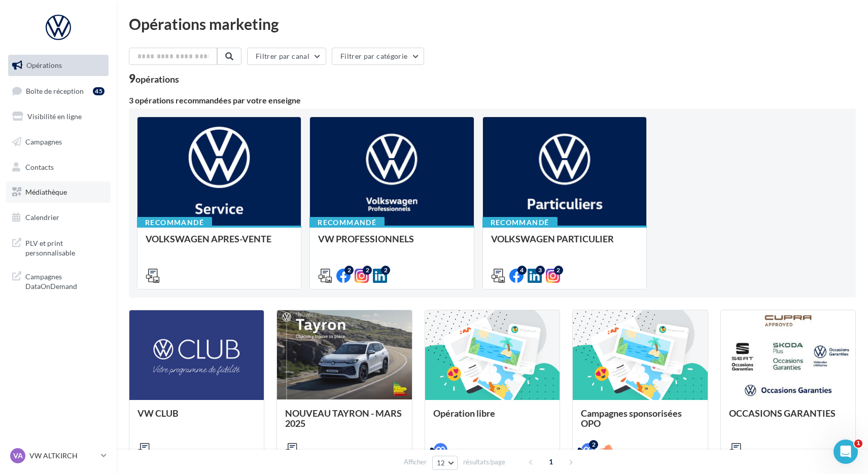  I want to click on span: 12, so click(441, 463).